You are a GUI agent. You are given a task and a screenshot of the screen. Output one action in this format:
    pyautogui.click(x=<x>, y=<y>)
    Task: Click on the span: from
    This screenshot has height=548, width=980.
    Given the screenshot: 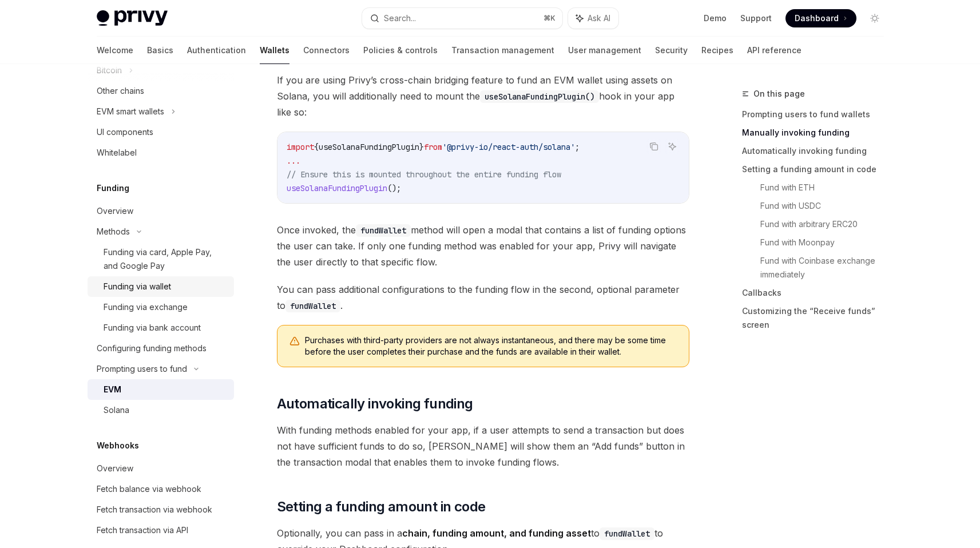 What is the action you would take?
    pyautogui.click(x=433, y=147)
    